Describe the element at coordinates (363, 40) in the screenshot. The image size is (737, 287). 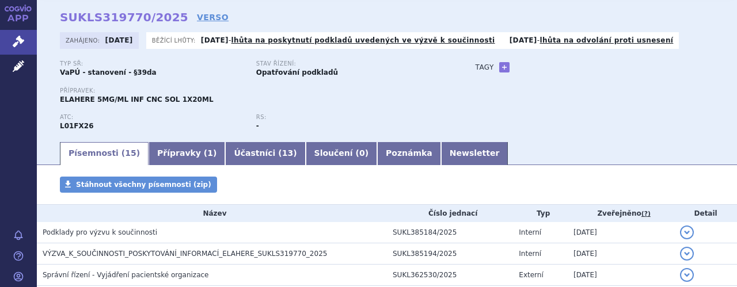
I see `a: lhůta na poskytnutí podkladů uvedených ve výzvě k součinnosti` at that location.